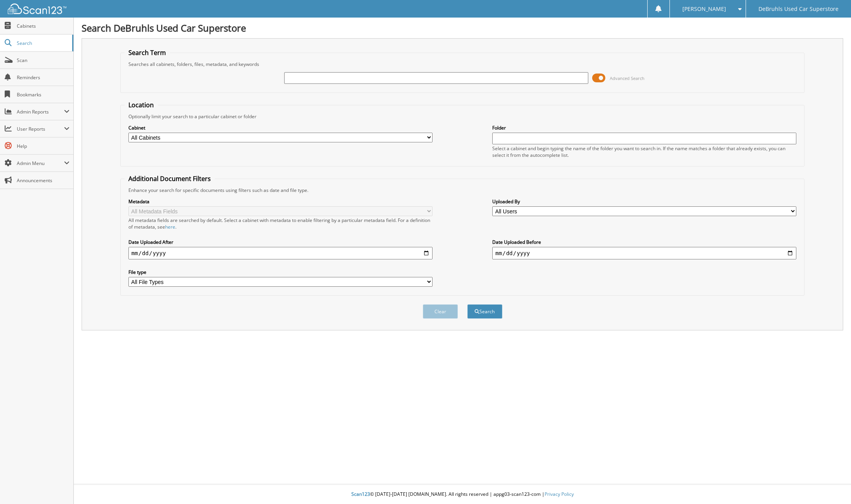  Describe the element at coordinates (644, 201) in the screenshot. I see `label: Uploaded By` at that location.